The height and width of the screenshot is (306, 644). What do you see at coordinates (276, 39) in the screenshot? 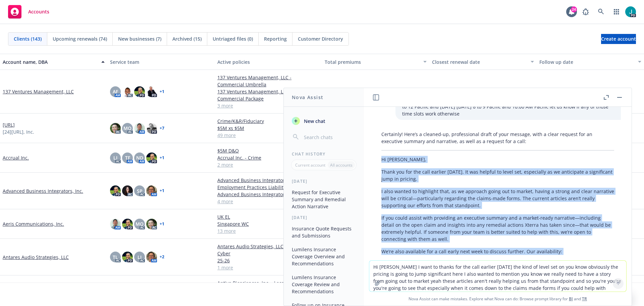
I see `span: Reporting` at bounding box center [276, 39].